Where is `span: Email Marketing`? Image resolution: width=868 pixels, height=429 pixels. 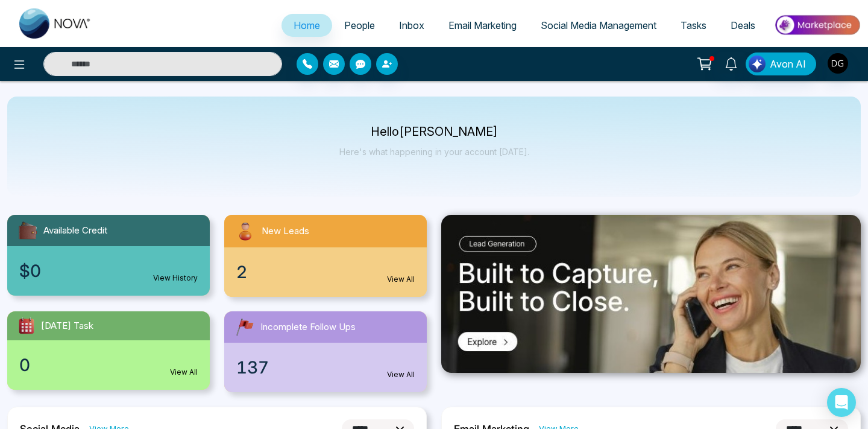
span: Email Marketing is located at coordinates (483, 25).